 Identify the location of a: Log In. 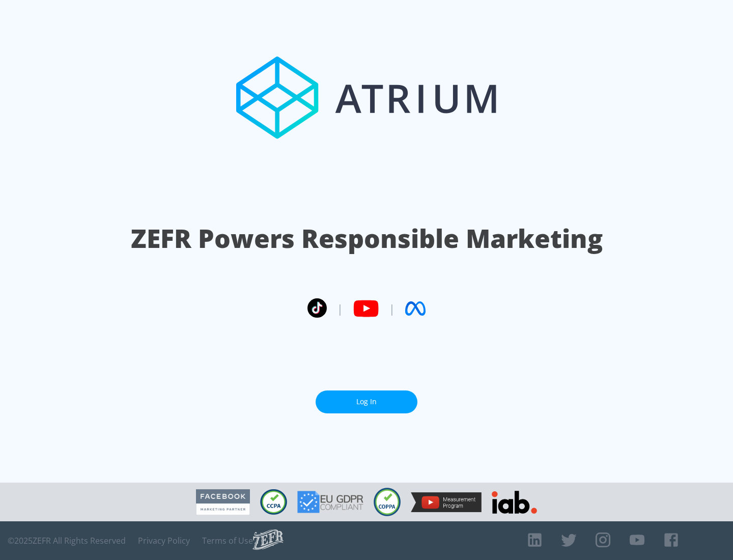
(367, 401).